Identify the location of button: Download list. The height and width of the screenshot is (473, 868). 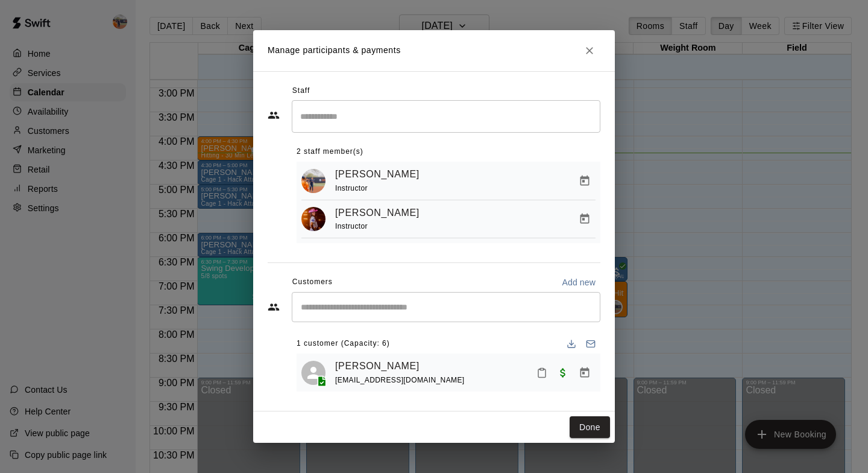
(571, 343).